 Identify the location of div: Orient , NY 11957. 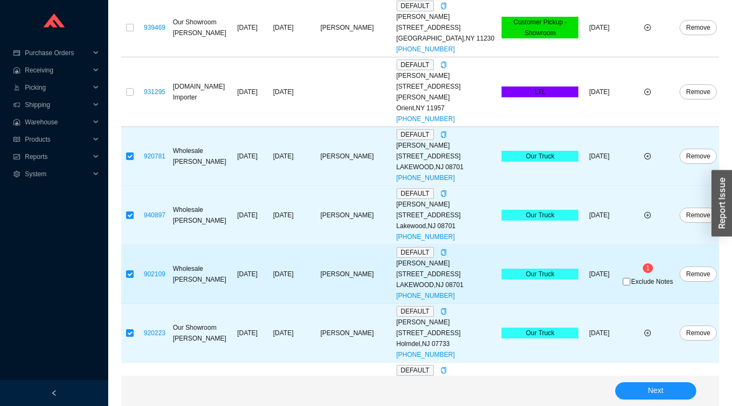
(447, 108).